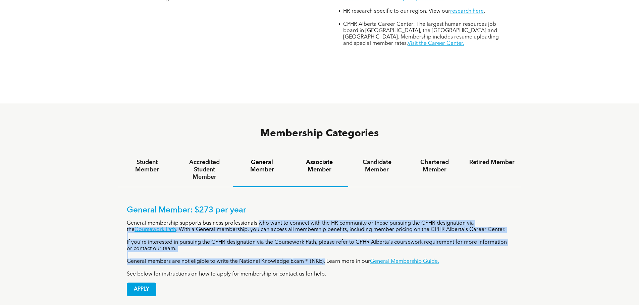 The width and height of the screenshot is (639, 305). Describe the element at coordinates (155, 230) in the screenshot. I see `a: Coursework Path` at that location.